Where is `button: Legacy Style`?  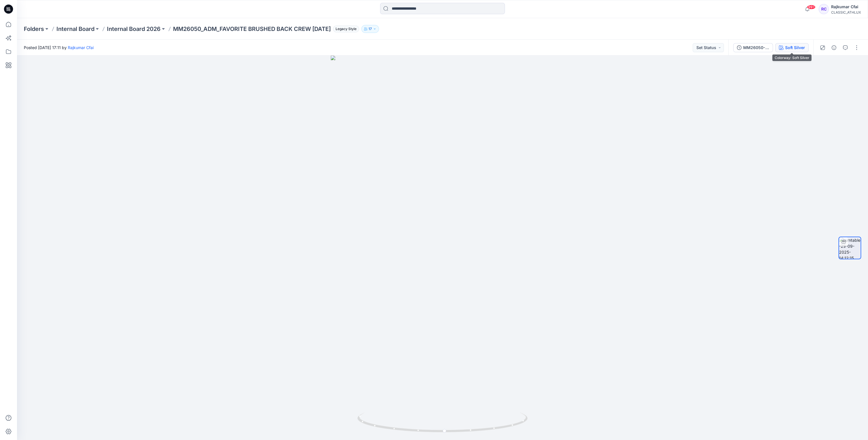 button: Legacy Style is located at coordinates (345, 29).